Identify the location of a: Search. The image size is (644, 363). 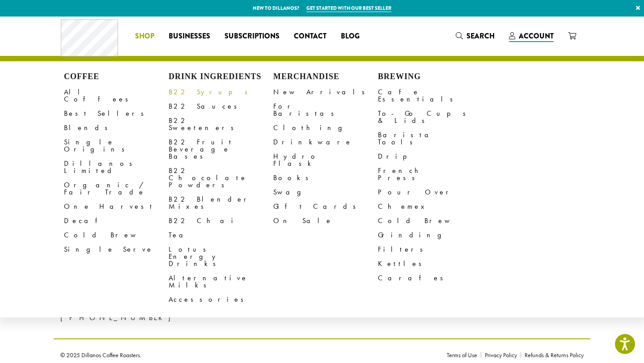
(475, 36).